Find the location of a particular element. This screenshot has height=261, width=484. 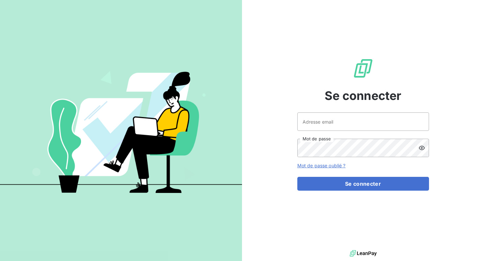

span: Se connecter is located at coordinates (363, 96).